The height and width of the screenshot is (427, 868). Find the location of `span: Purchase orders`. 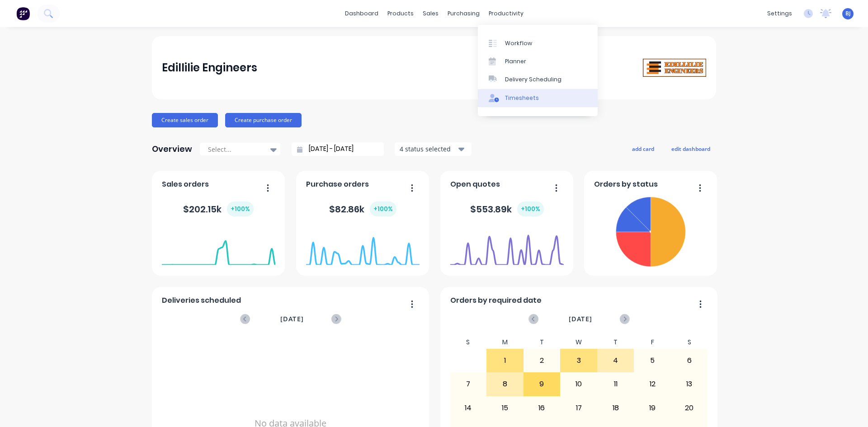

span: Purchase orders is located at coordinates (337, 184).